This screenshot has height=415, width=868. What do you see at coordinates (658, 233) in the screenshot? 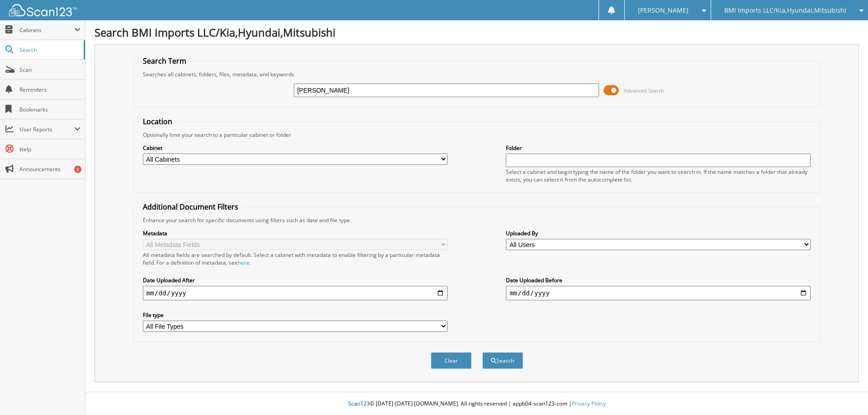
I see `label: Uploaded By` at bounding box center [658, 233].